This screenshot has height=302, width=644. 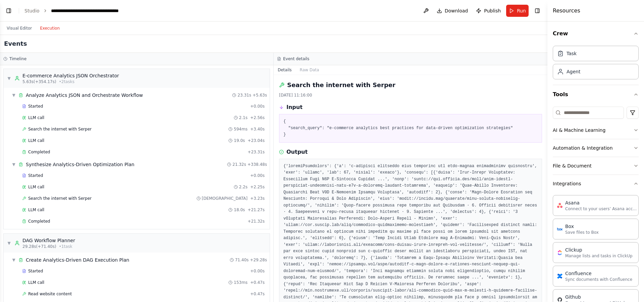 I want to click on span: 19.0s, so click(x=239, y=140).